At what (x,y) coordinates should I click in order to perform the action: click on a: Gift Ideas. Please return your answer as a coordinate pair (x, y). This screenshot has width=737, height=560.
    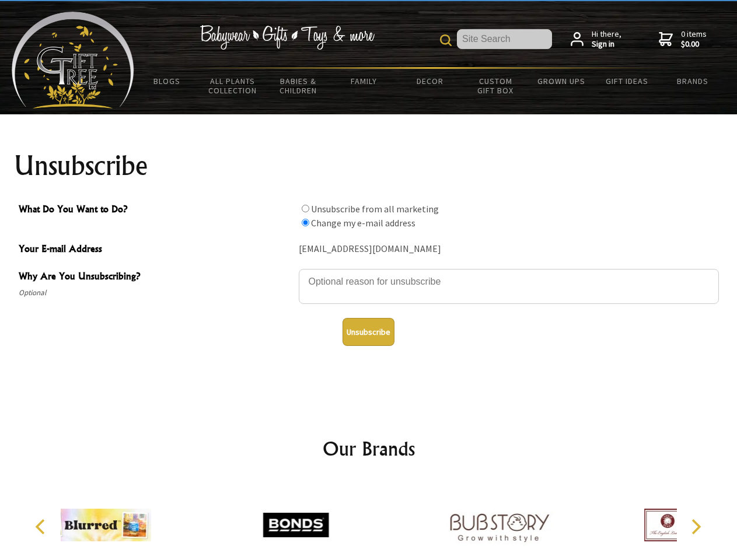
    Looking at the image, I should click on (627, 81).